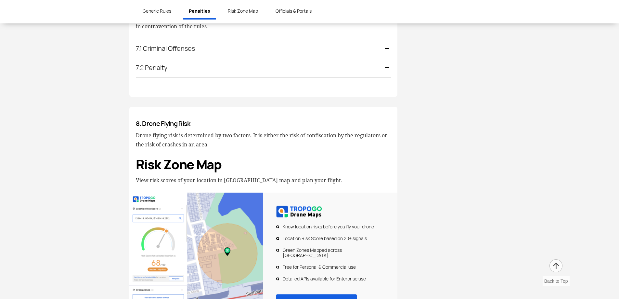  What do you see at coordinates (556, 266) in the screenshot?
I see `img: ic_arrow-up.png` at bounding box center [556, 266].